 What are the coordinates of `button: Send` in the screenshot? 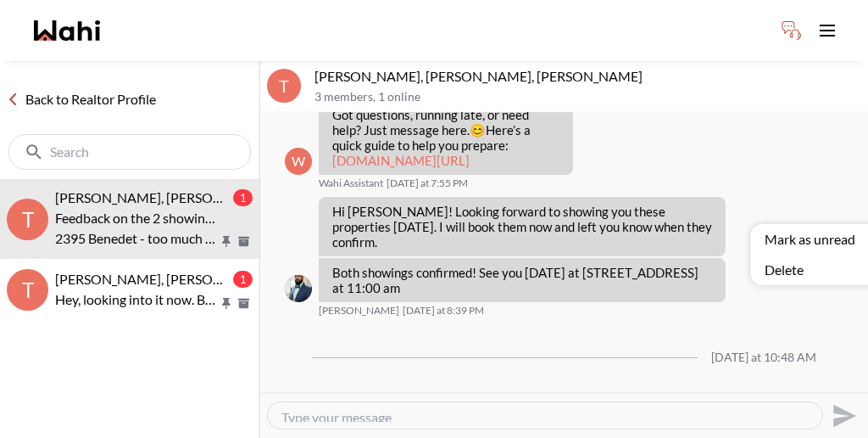 It's located at (841, 415).